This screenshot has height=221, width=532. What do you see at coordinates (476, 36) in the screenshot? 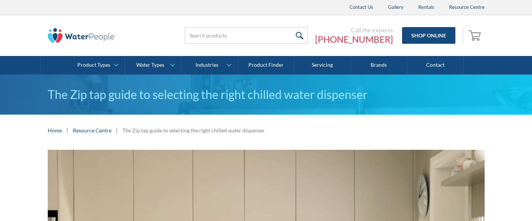
I see `a: Open empty cart` at bounding box center [476, 36].